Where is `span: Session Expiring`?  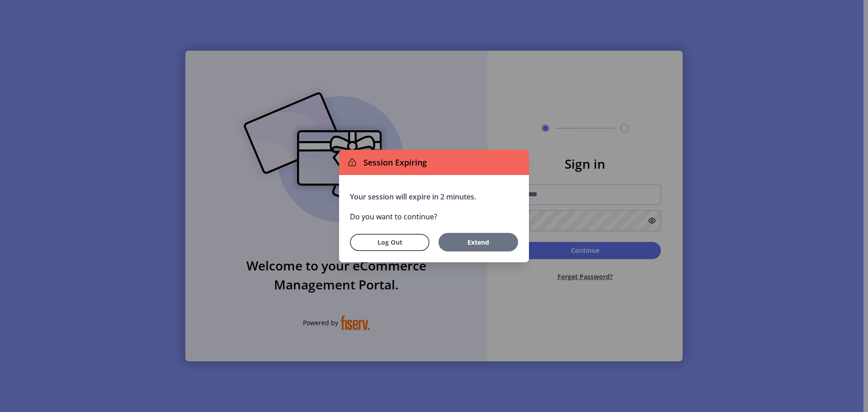
span: Session Expiring is located at coordinates (394, 163).